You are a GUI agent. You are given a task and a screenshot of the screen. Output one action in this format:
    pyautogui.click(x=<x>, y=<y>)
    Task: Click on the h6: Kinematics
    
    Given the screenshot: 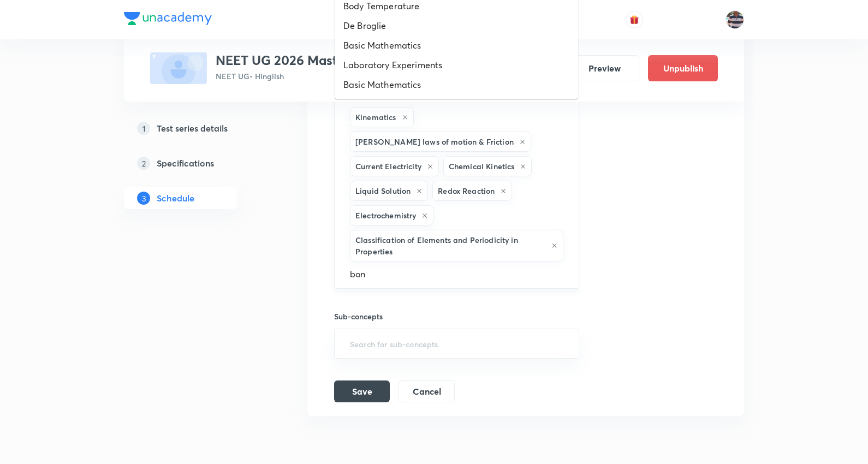 What is the action you would take?
    pyautogui.click(x=375, y=117)
    